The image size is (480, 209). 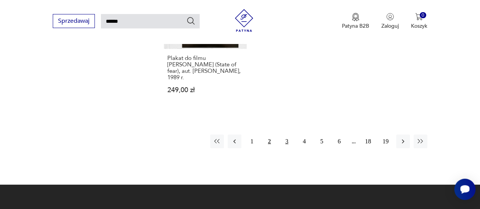 I want to click on button: 18, so click(x=368, y=142).